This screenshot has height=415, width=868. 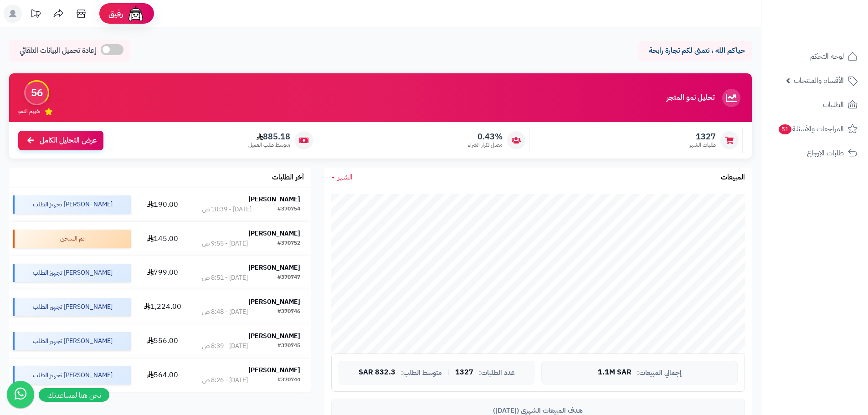 What do you see at coordinates (162, 307) in the screenshot?
I see `td: 1,224.00` at bounding box center [162, 307].